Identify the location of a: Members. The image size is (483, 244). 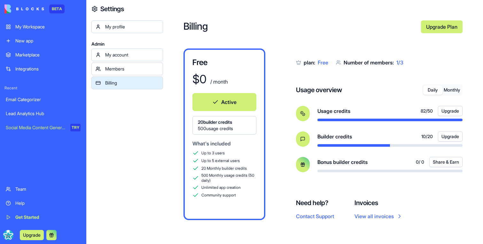
(127, 69).